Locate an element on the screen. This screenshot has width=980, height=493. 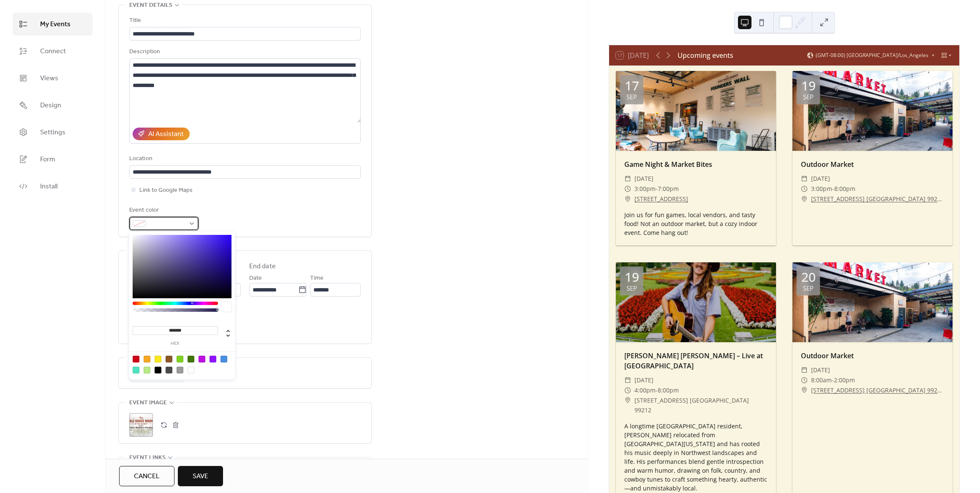
div: Event color is located at coordinates (163, 211).